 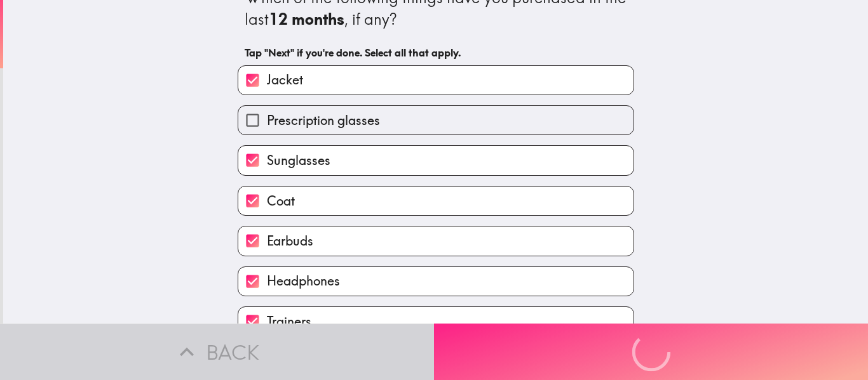 I want to click on span: Jacket, so click(x=284, y=80).